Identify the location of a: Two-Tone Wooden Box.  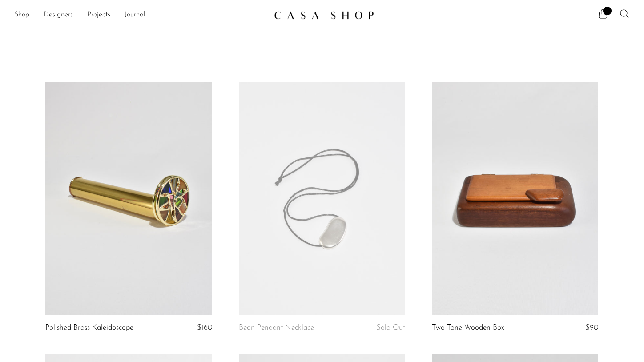
(468, 328).